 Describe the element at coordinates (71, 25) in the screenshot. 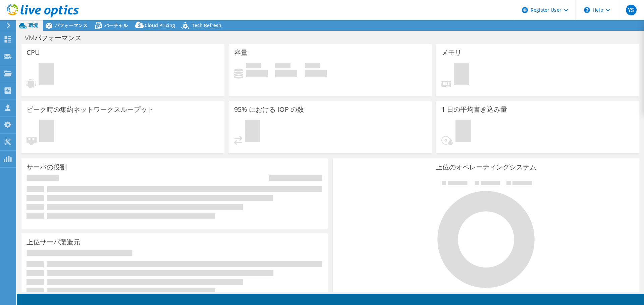

I see `span: パフォーマンス` at that location.